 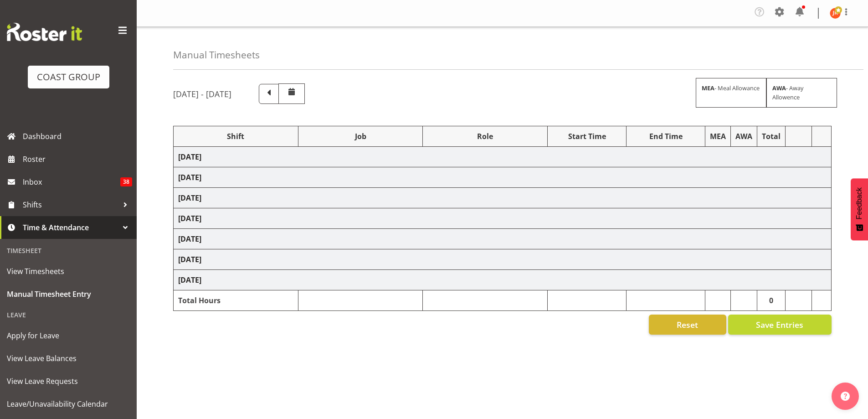 What do you see at coordinates (779, 88) in the screenshot?
I see `strong: AWA` at bounding box center [779, 88].